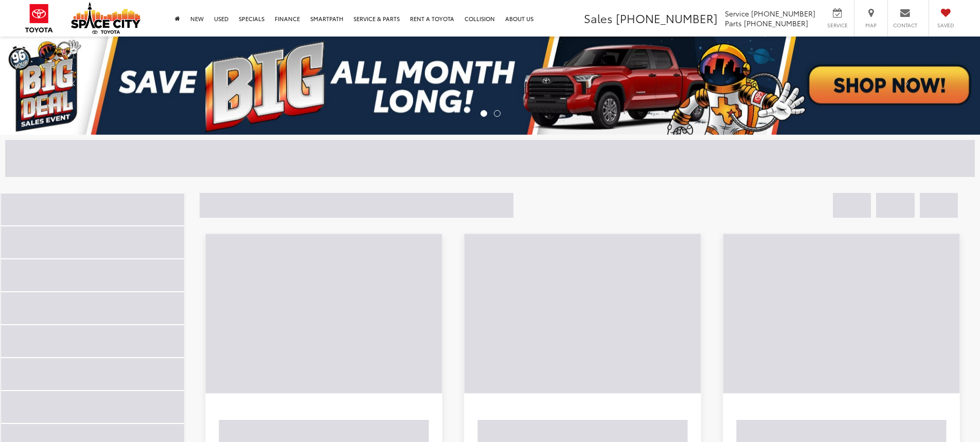  What do you see at coordinates (105, 18) in the screenshot?
I see `img: Space City Toyota` at bounding box center [105, 18].